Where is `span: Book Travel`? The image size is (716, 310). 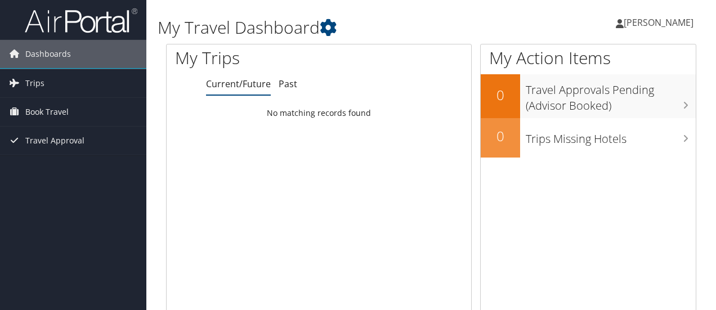
span: Book Travel is located at coordinates (47, 112).